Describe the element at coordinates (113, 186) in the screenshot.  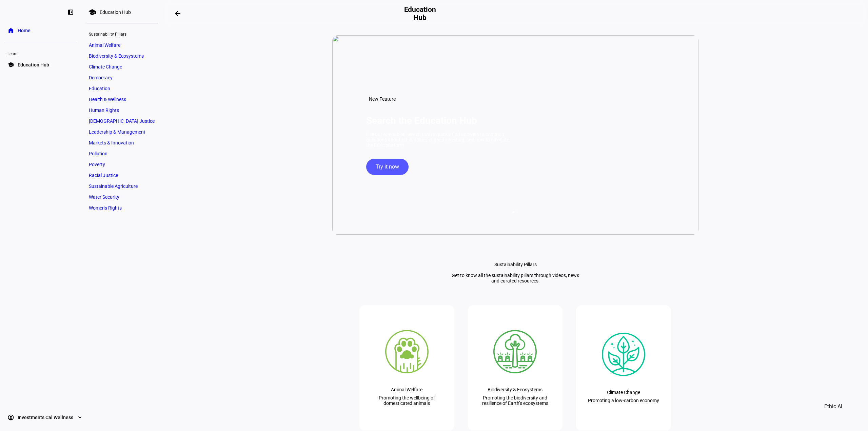
I see `span: Sustainable Agriculture` at that location.